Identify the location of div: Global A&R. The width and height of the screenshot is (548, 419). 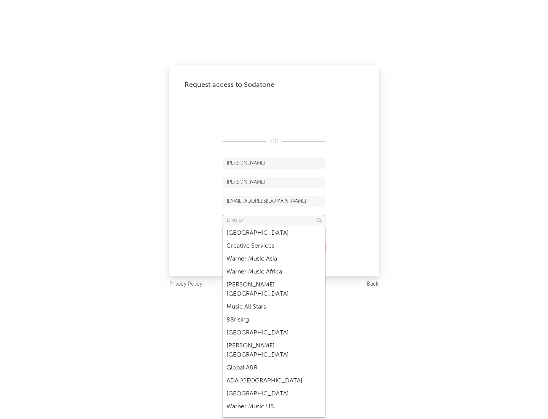
(274, 368).